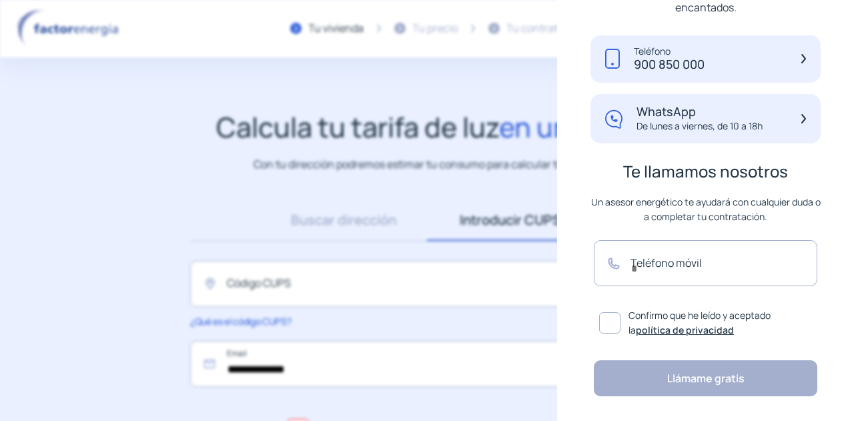  Describe the element at coordinates (435, 29) in the screenshot. I see `div: Tu precio` at that location.